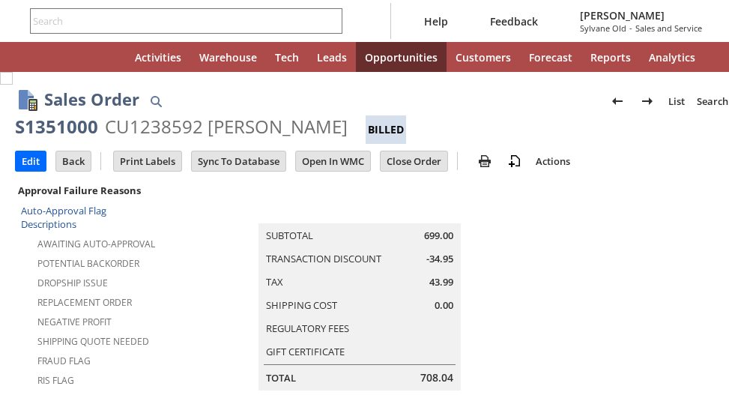  Describe the element at coordinates (55, 380) in the screenshot. I see `a: RIS flag` at that location.